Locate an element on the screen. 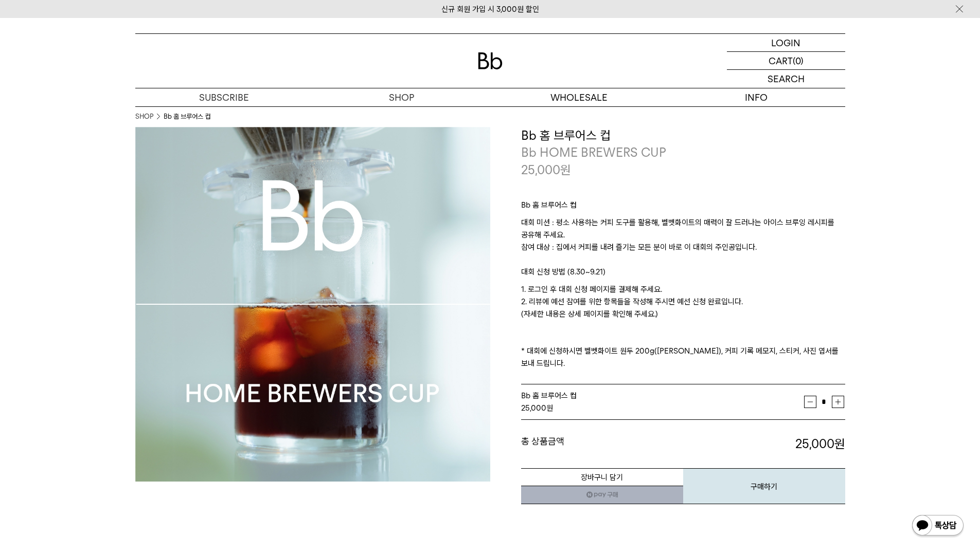 The image size is (980, 554). p: CART is located at coordinates (780, 61).